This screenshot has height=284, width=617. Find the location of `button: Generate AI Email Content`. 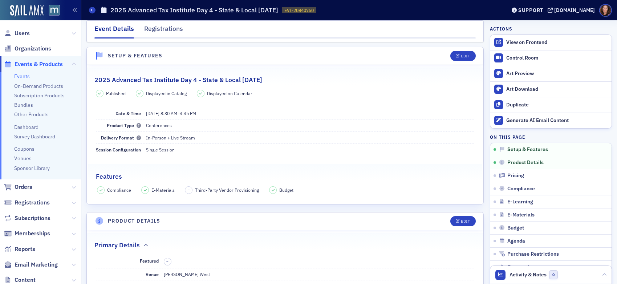

button: Generate AI Email Content is located at coordinates (551, 120).